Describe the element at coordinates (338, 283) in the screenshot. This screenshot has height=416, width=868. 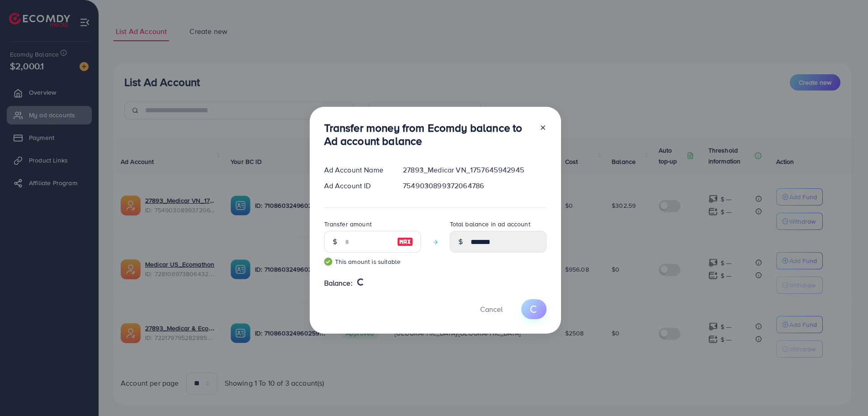
I see `span: Balance:` at that location.